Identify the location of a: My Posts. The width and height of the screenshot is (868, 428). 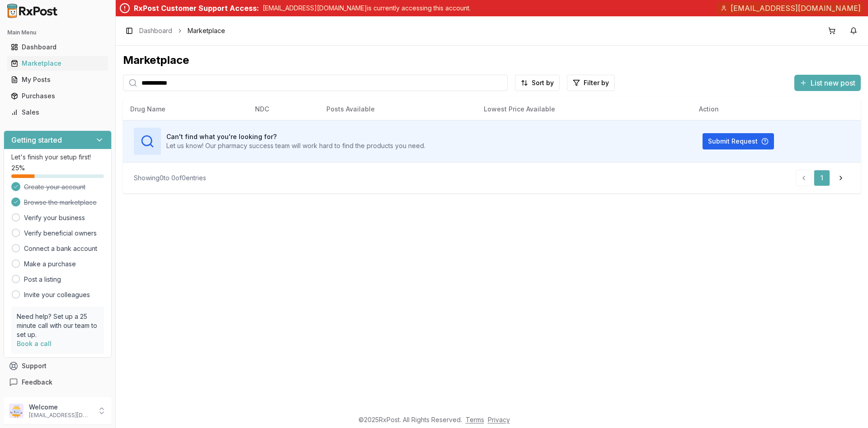
(58, 79).